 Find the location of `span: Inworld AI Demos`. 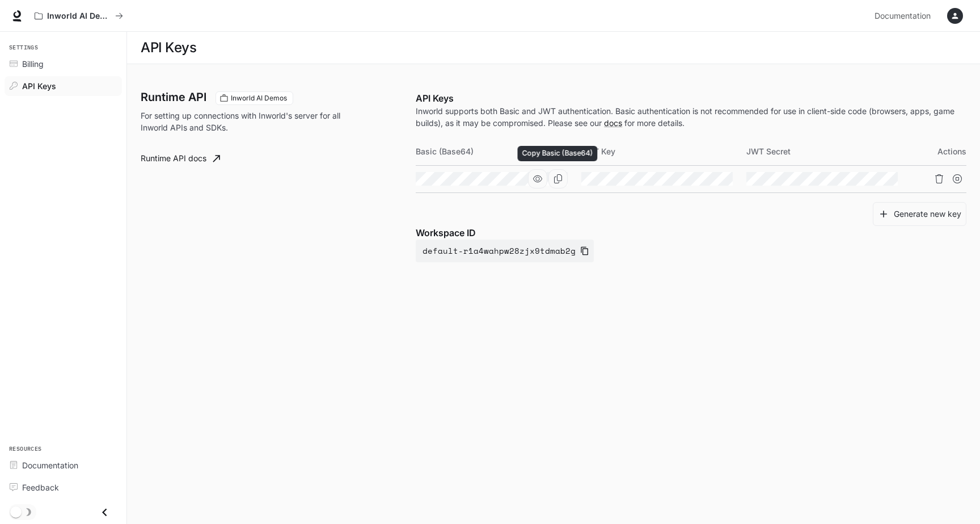

span: Inworld AI Demos is located at coordinates (259, 98).